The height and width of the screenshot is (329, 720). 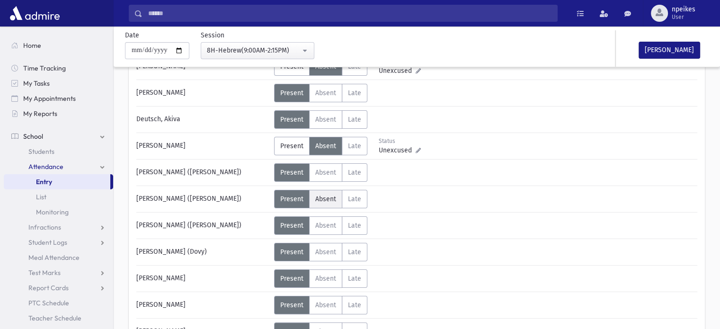 I want to click on span: Home, so click(x=32, y=45).